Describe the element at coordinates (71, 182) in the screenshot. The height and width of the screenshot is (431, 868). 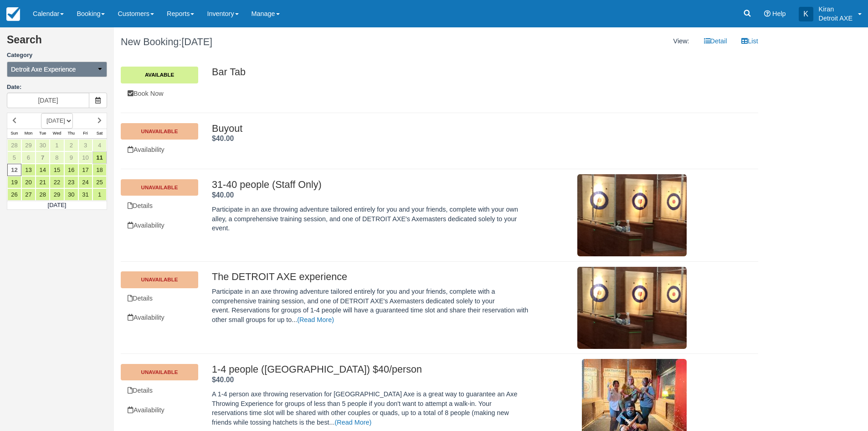
I see `a: 23` at that location.